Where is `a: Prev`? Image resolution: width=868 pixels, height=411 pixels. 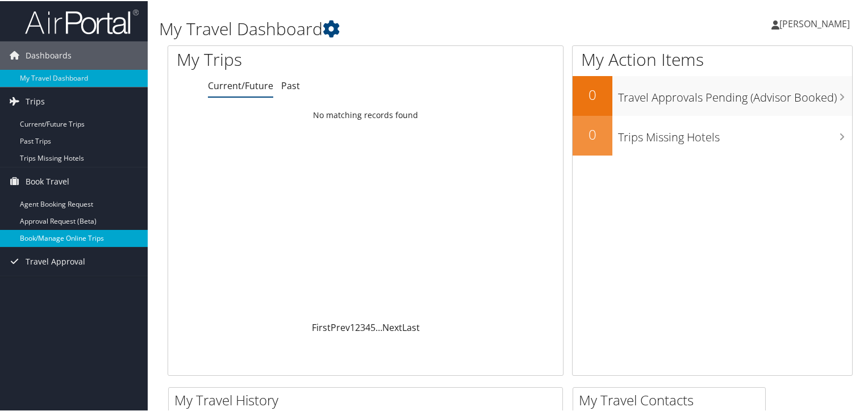 a: Prev is located at coordinates (340, 326).